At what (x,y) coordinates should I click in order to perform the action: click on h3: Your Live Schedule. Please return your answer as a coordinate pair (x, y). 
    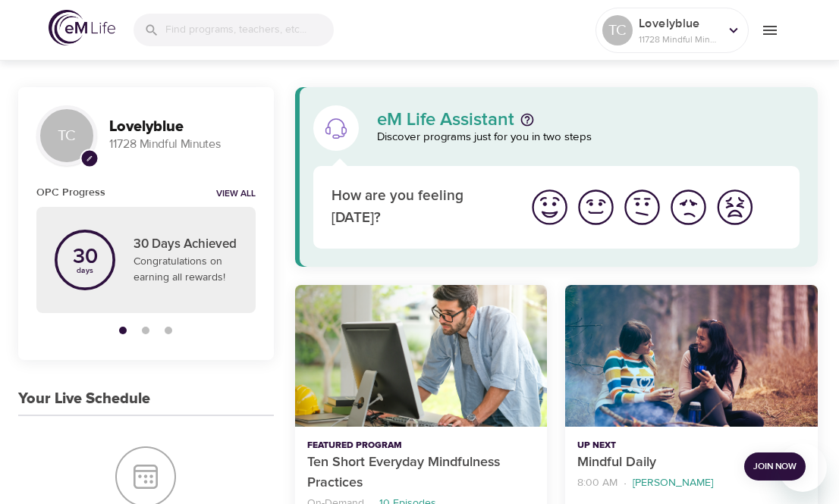
    Looking at the image, I should click on (84, 398).